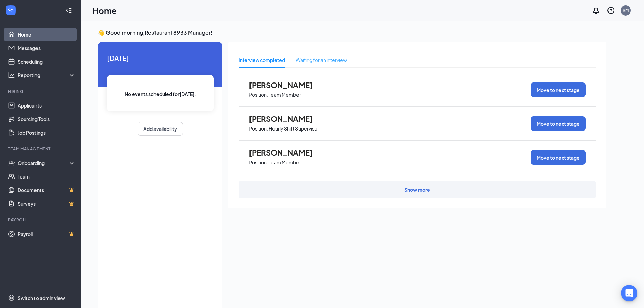  Describe the element at coordinates (629, 293) in the screenshot. I see `div: Open Intercom Messenger` at that location.